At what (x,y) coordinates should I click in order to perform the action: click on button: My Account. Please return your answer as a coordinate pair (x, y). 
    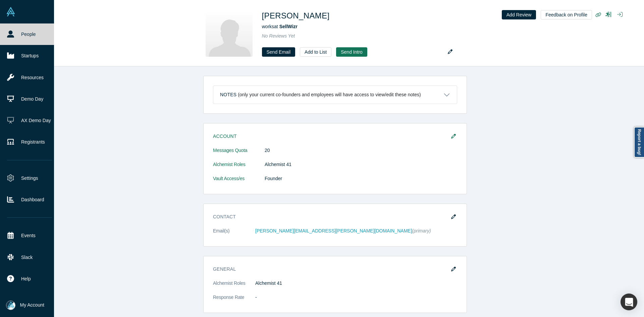
    Looking at the image, I should click on (25, 305).